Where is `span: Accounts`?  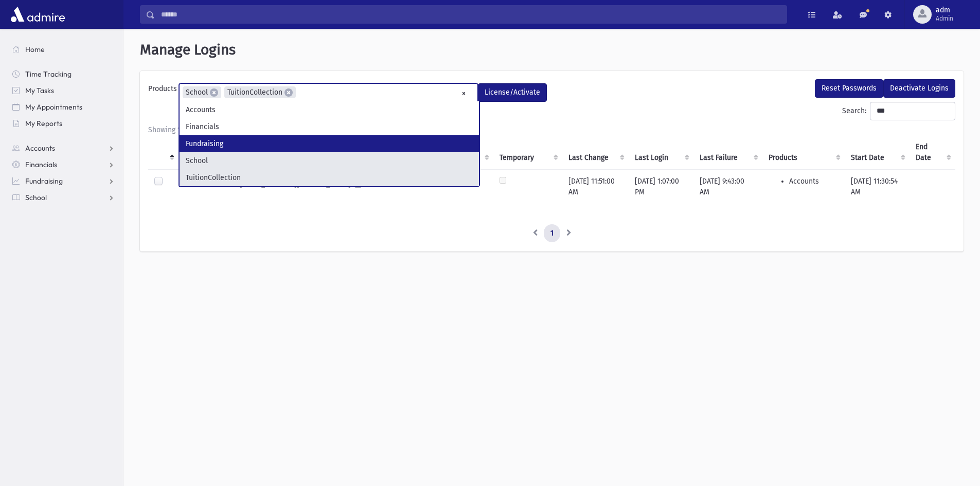
span: Accounts is located at coordinates (40, 148).